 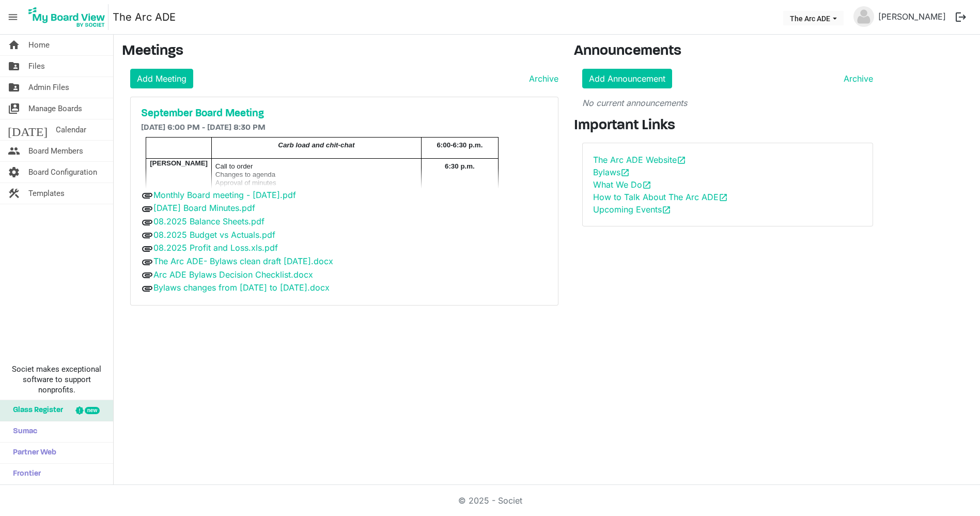 What do you see at coordinates (32, 453) in the screenshot?
I see `span: Partner Web` at bounding box center [32, 453].